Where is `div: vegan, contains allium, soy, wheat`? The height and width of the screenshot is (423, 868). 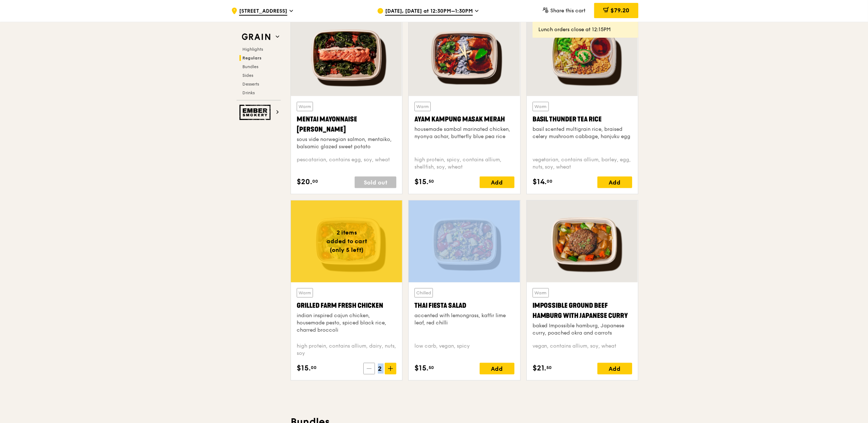
div: vegan, contains allium, soy, wheat is located at coordinates (583, 350).